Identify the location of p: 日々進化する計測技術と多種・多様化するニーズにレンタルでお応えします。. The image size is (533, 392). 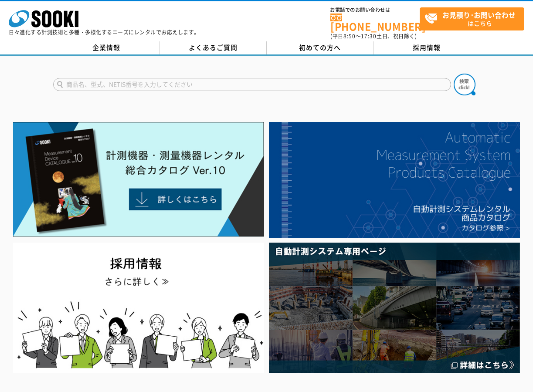
(104, 32).